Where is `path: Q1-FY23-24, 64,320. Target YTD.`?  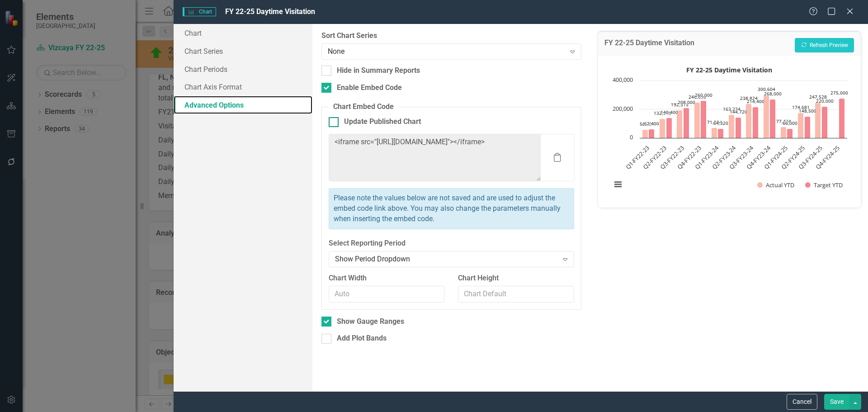
path: Q1-FY23-24, 64,320. Target YTD. is located at coordinates (721, 133).